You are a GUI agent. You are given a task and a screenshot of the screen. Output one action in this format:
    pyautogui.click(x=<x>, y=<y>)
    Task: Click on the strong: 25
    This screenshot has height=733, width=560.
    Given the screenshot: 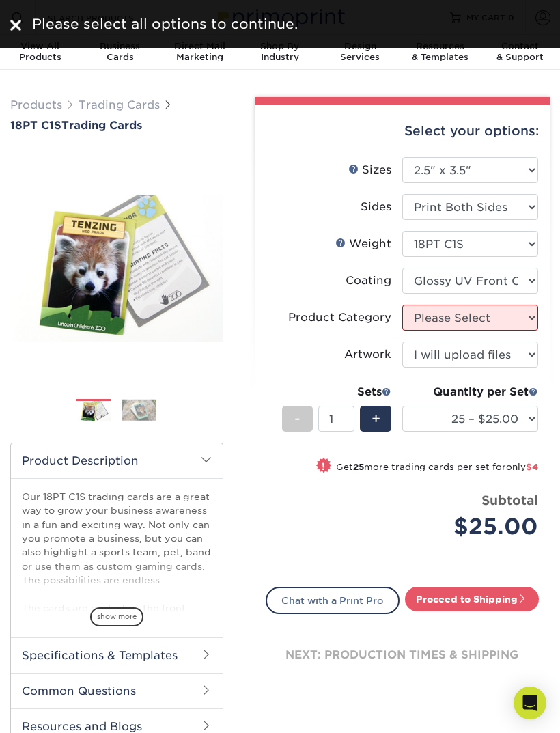 What is the action you would take?
    pyautogui.click(x=358, y=467)
    